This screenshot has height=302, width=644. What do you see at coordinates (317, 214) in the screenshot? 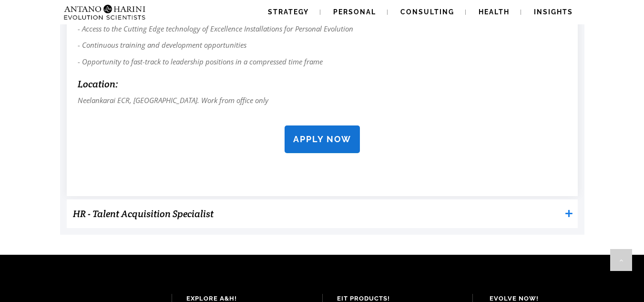
I see `h3: HR - Talent Acquisition Specialist` at bounding box center [317, 214].